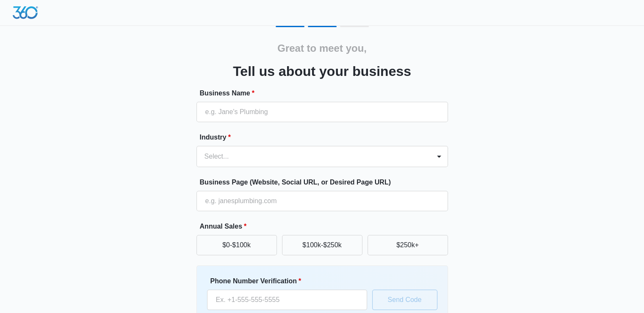 Image resolution: width=644 pixels, height=313 pixels. Describe the element at coordinates (287, 299) in the screenshot. I see `input: Ex. +1-555-555-5555` at that location.